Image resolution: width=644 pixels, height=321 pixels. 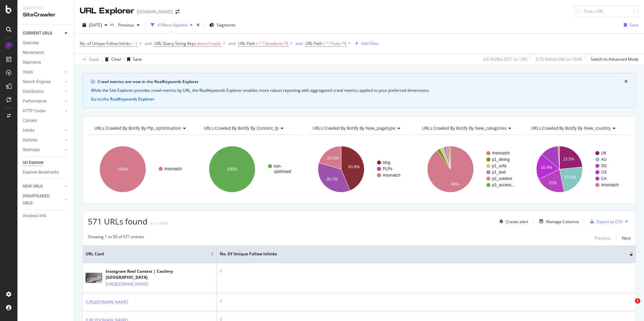 I want to click on div: CURRENT URLS, so click(x=37, y=33).